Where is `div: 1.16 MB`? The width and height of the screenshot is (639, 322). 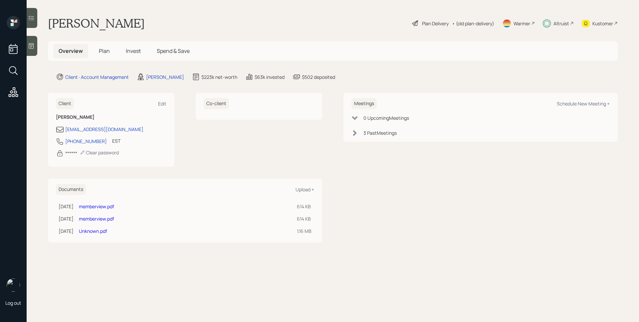 div: 1.16 MB is located at coordinates (304, 231).